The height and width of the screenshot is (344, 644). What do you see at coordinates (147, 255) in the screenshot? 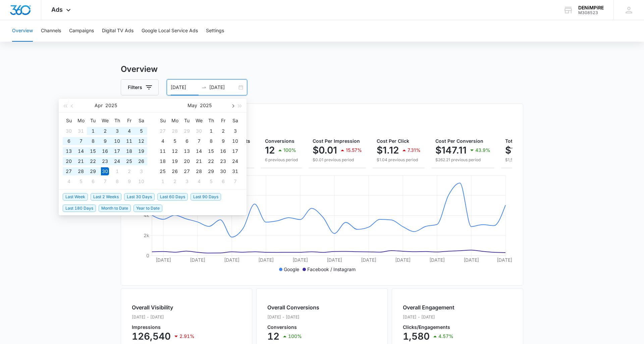
I see `tspan: 0` at bounding box center [147, 255].